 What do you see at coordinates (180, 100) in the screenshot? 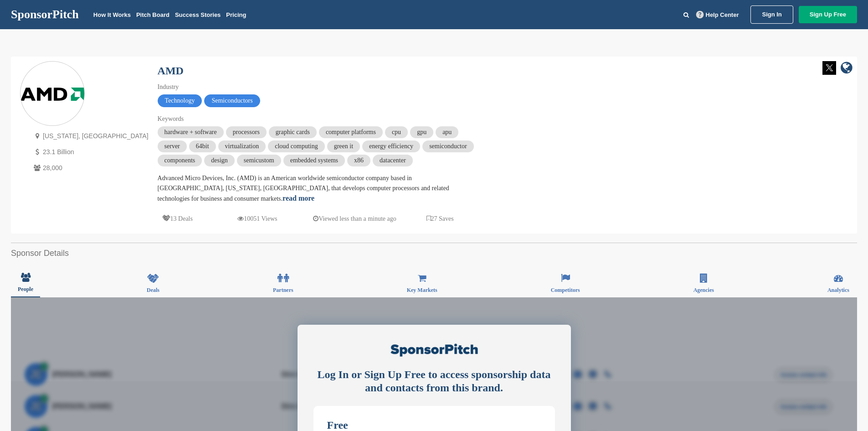
I see `span: Technology` at bounding box center [180, 100].